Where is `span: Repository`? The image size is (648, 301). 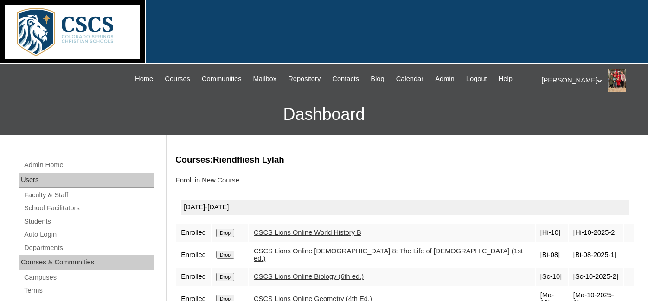
span: Repository is located at coordinates (304, 79).